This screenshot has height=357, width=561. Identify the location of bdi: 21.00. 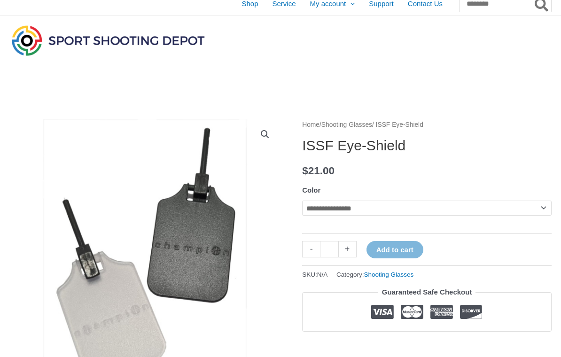
(318, 171).